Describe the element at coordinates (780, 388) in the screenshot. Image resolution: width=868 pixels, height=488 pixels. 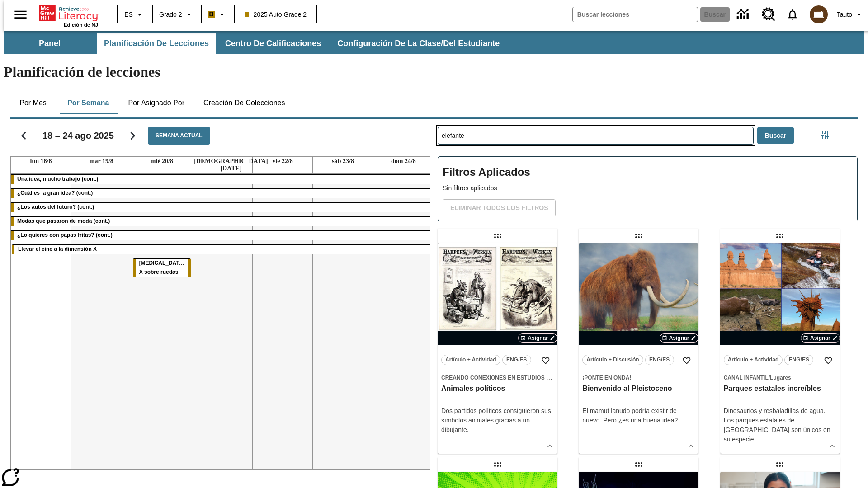
I see `h3: Parques estatales increíbles` at that location.